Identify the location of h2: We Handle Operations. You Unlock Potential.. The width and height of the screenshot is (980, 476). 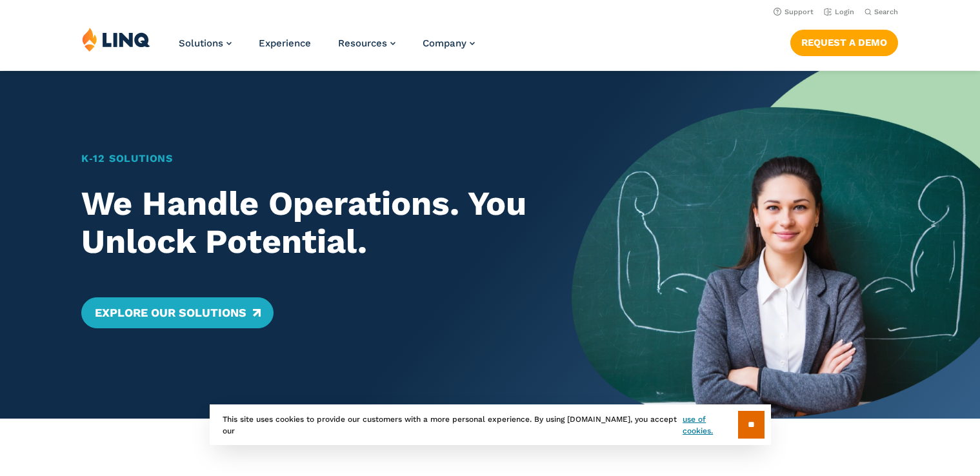
(306, 223).